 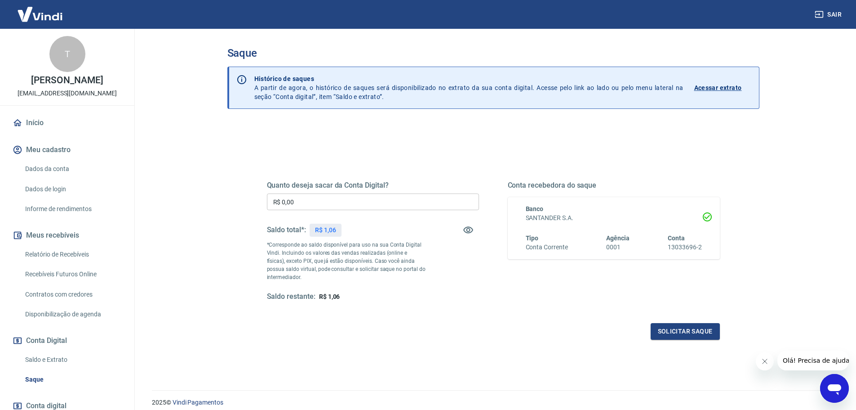 I want to click on a: Disponibilização de agenda, so click(x=72, y=314).